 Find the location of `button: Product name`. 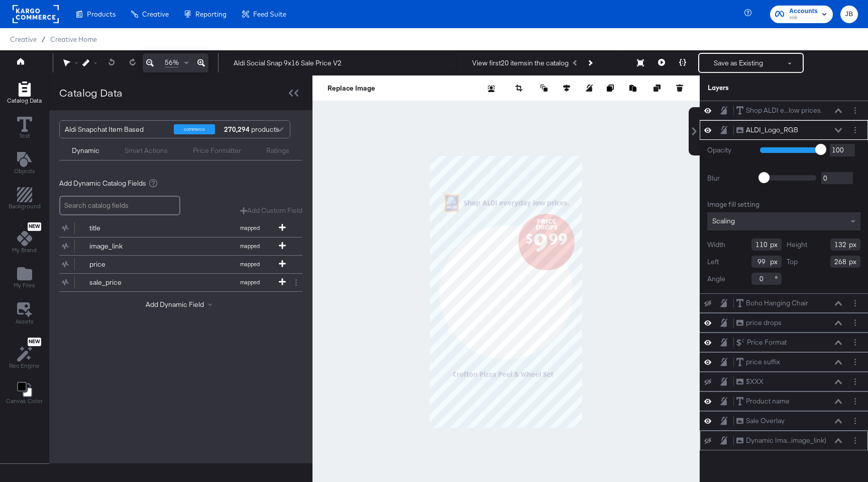

button: Product name is located at coordinates (763, 401).